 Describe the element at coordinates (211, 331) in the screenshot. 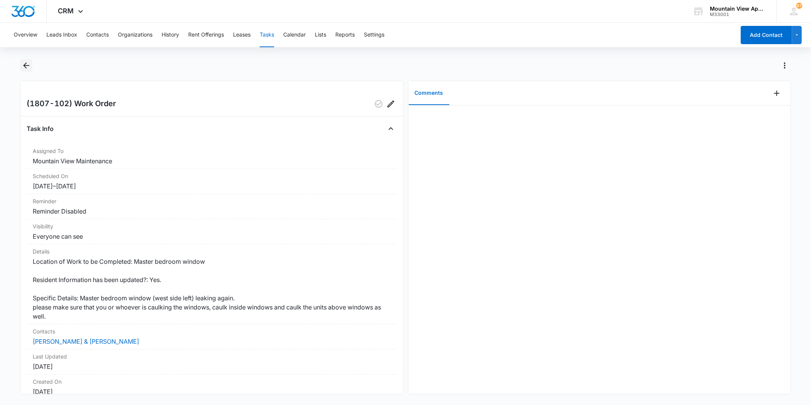

I see `dt: Contacts` at that location.